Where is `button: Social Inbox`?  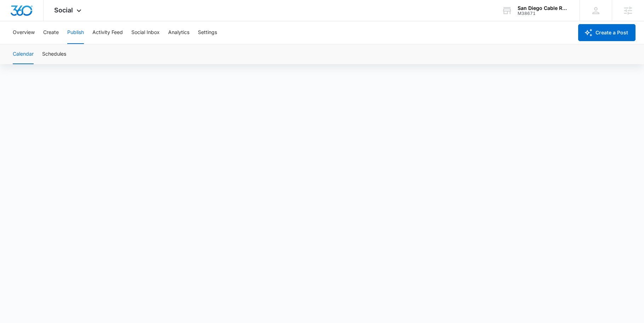
button: Social Inbox is located at coordinates (146, 33).